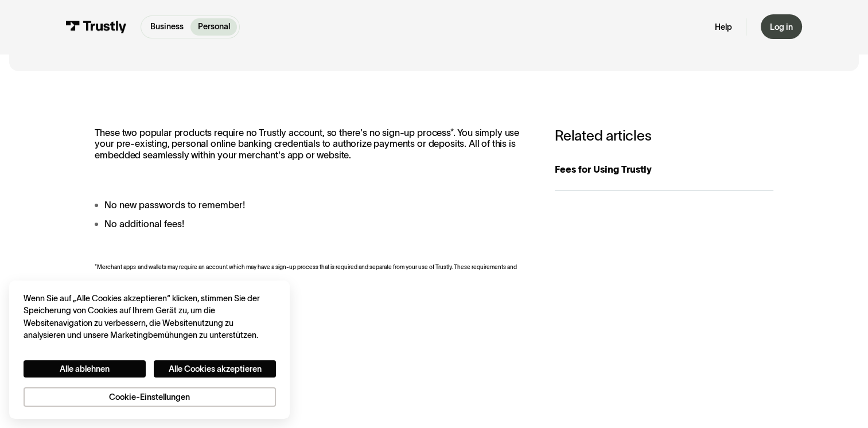 The height and width of the screenshot is (428, 868). I want to click on div: Datenschutz, so click(150, 350).